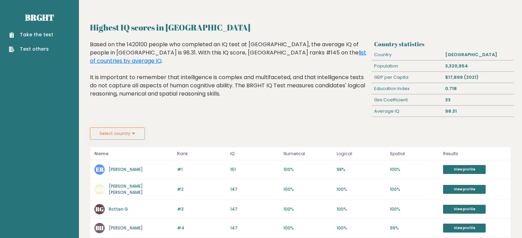  Describe the element at coordinates (201, 229) in the screenshot. I see `p: #4` at that location.